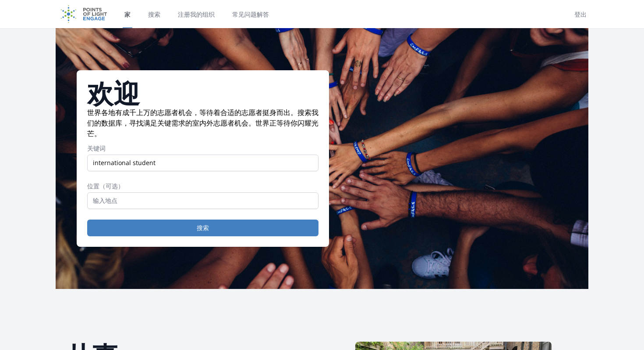 Image resolution: width=644 pixels, height=350 pixels. I want to click on font: 关键词, so click(96, 147).